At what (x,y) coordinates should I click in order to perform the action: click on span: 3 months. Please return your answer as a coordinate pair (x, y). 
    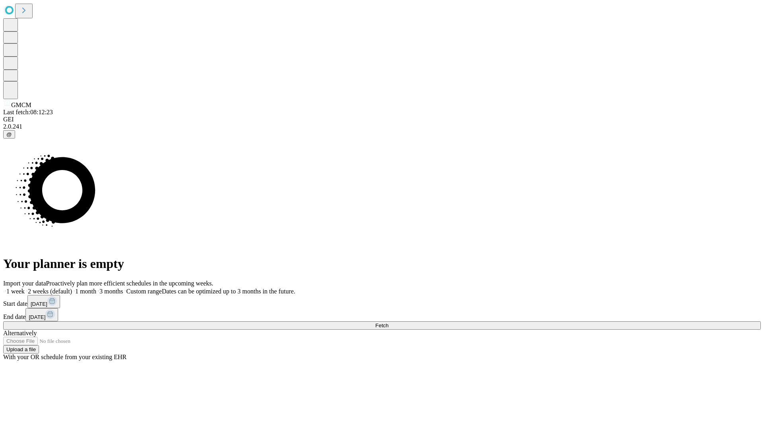
    Looking at the image, I should click on (111, 291).